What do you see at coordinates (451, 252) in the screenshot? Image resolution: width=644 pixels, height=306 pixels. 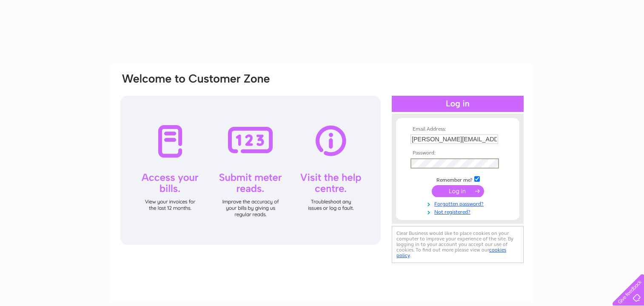 I see `a: cookies policy` at bounding box center [451, 252].